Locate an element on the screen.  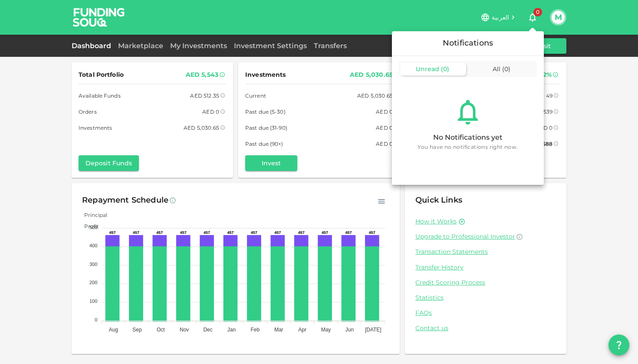
div: No Notifications yet is located at coordinates (468, 137).